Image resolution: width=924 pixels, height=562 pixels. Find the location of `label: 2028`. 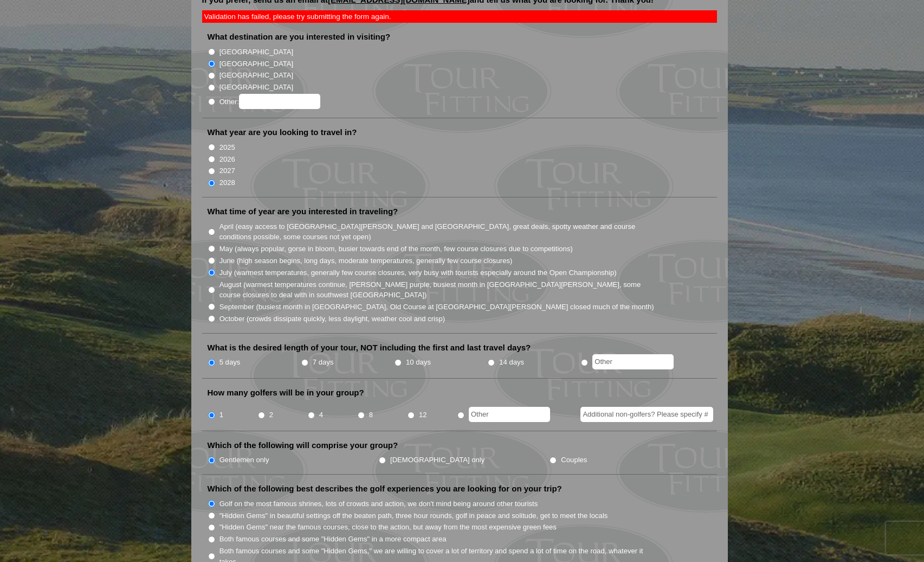

label: 2028 is located at coordinates (227, 182).